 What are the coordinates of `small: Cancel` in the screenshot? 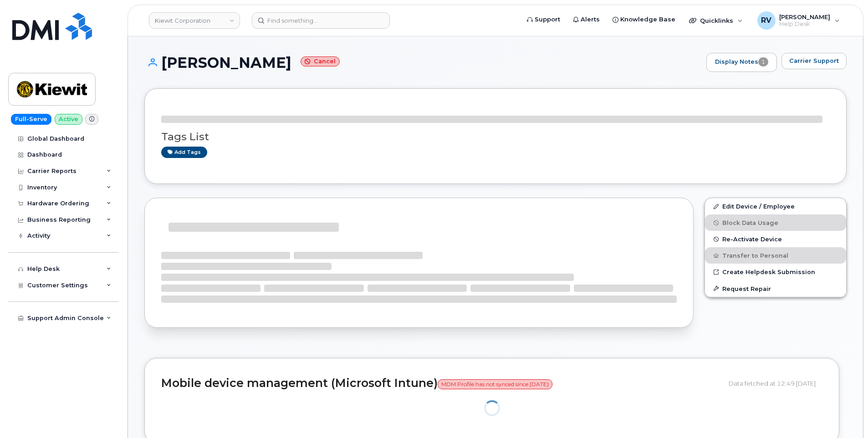 It's located at (320, 62).